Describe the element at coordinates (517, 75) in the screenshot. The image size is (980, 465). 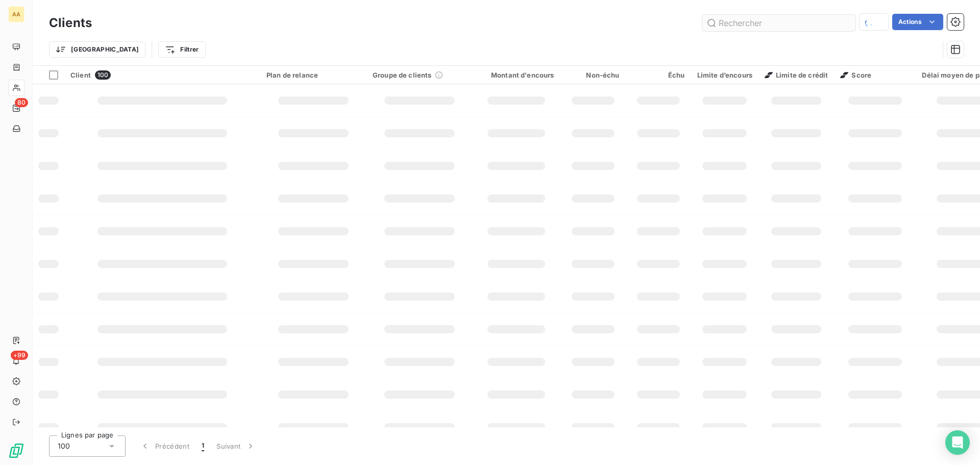
I see `div: Montant d'encours` at that location.